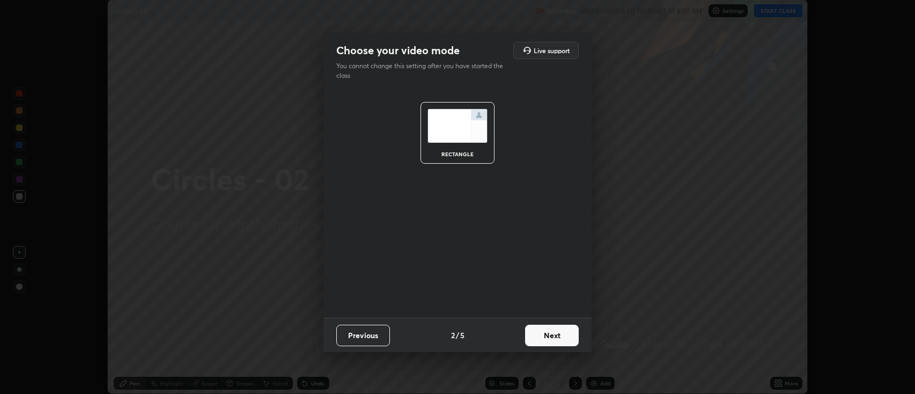 The image size is (915, 394). Describe the element at coordinates (552, 335) in the screenshot. I see `button: Next` at that location.